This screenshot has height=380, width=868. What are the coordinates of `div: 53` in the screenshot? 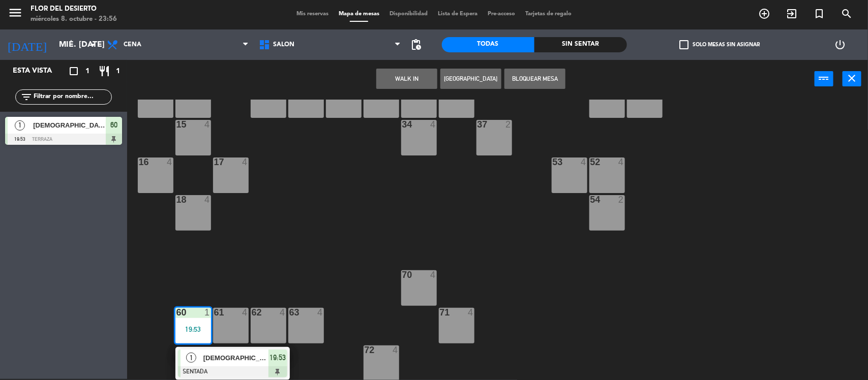 It's located at (552, 162).